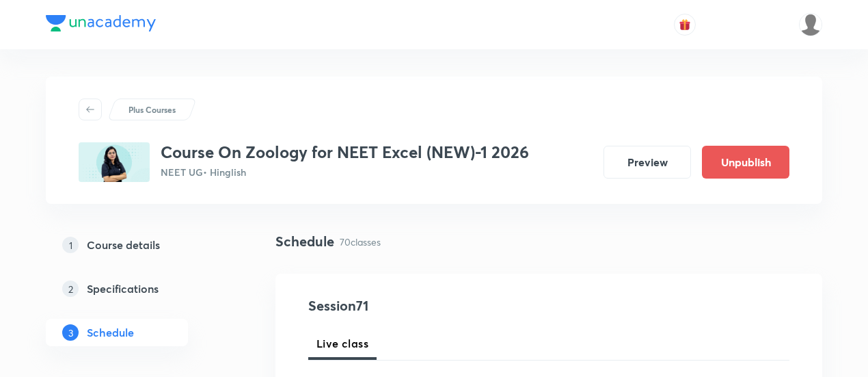  Describe the element at coordinates (138, 245) in the screenshot. I see `a: 1Course details` at that location.